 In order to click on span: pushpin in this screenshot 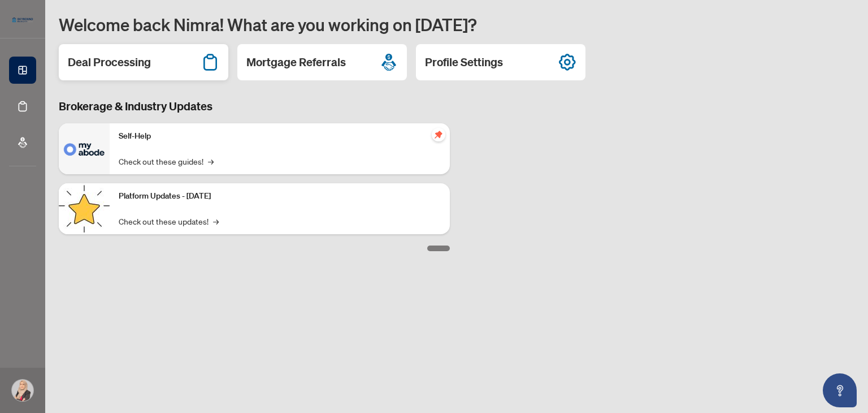, I will do `click(438, 135)`.